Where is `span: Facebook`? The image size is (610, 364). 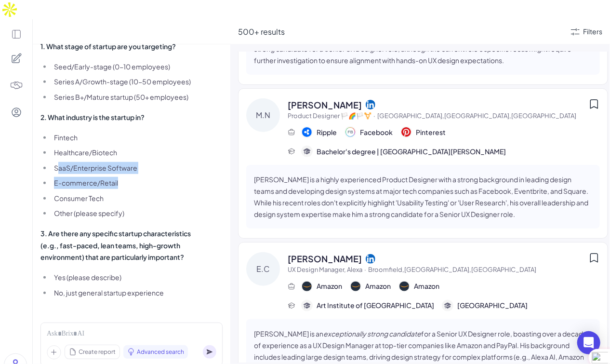
span: Facebook is located at coordinates (377, 132).